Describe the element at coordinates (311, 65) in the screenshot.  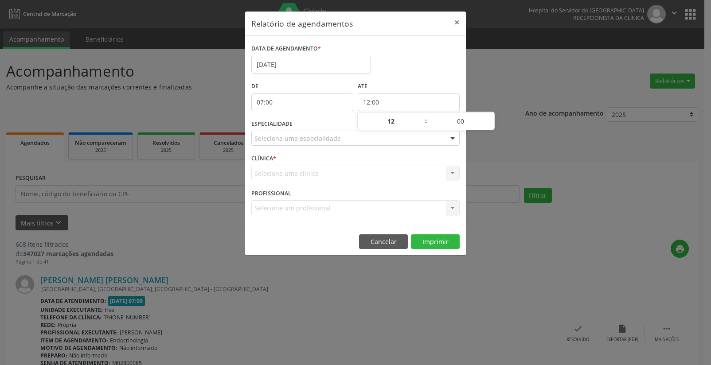
I see `input: Selecione uma data ou intervalo` at that location.